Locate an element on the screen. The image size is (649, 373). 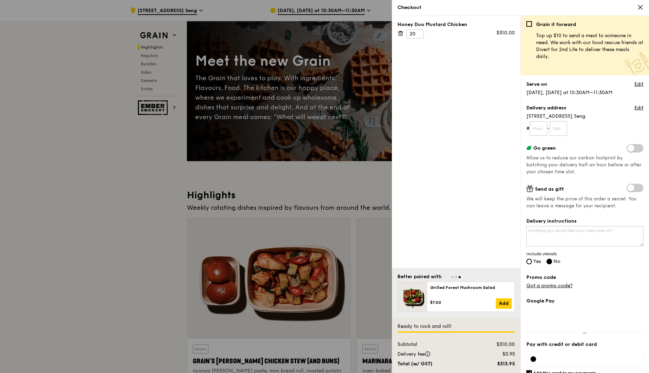
span: Include utensils is located at coordinates (585, 254).